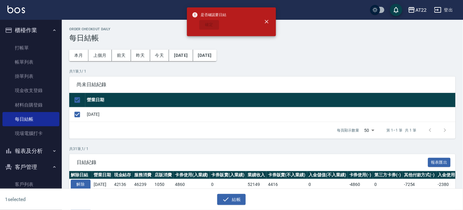 Image resolution: width=463 pixels, height=210 pixels. What do you see at coordinates (31, 119) in the screenshot?
I see `a: 每日結帳` at bounding box center [31, 119].